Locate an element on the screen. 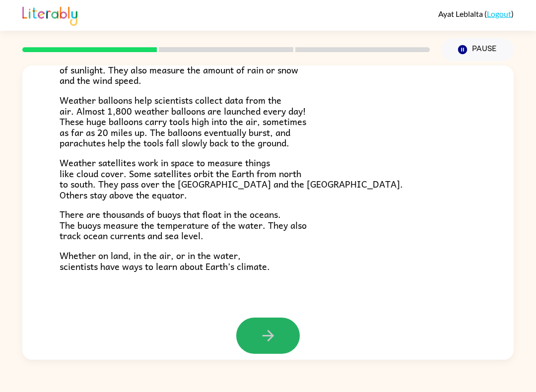 This screenshot has height=392, width=536. span: Ayat Leblalta is located at coordinates (462, 14).